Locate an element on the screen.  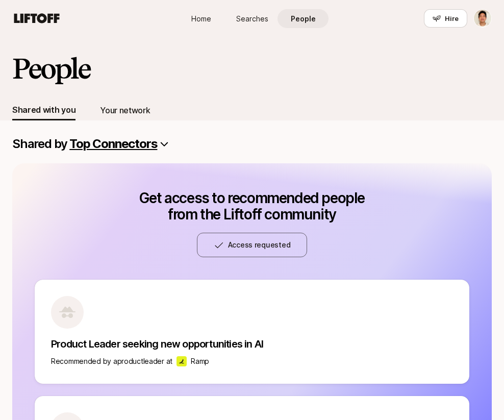
button: Hire is located at coordinates (445, 18).